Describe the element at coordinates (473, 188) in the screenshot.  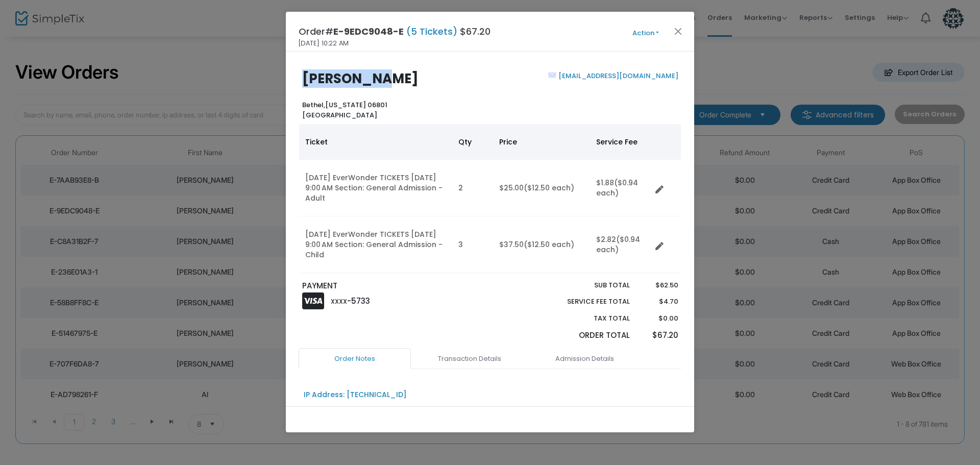
I see `td: 2` at that location.